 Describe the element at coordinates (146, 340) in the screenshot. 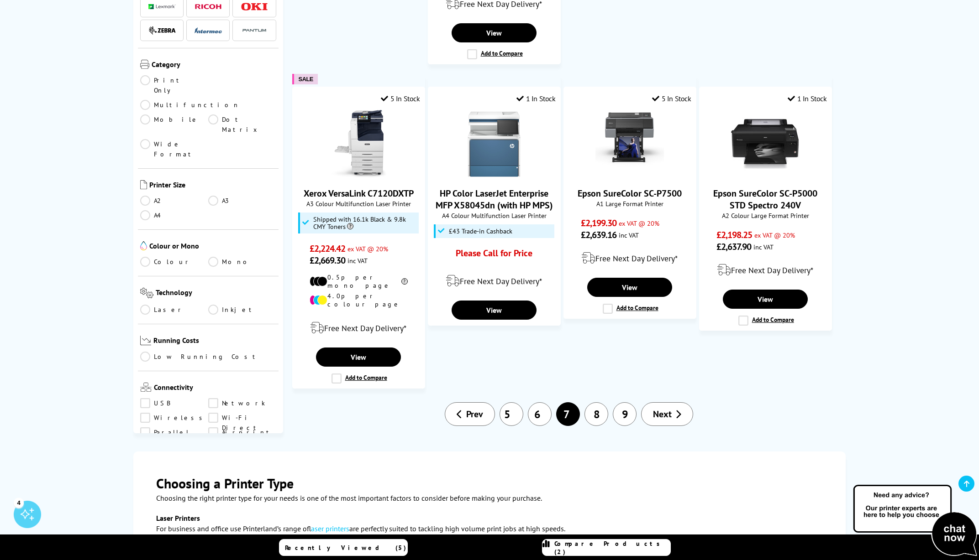

I see `img: Running Costs` at that location.